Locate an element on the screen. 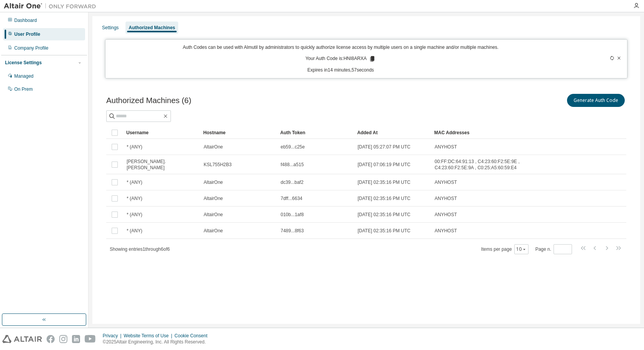  div: Managed is located at coordinates (24, 76).